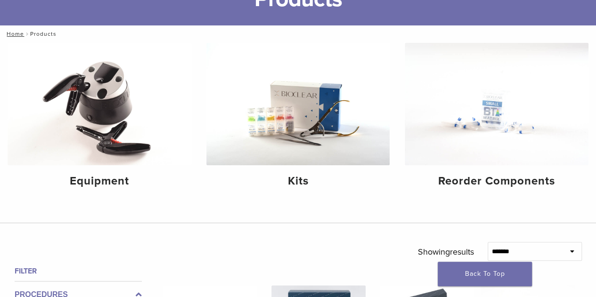  What do you see at coordinates (99, 119) in the screenshot?
I see `a: Equipment` at bounding box center [99, 119].